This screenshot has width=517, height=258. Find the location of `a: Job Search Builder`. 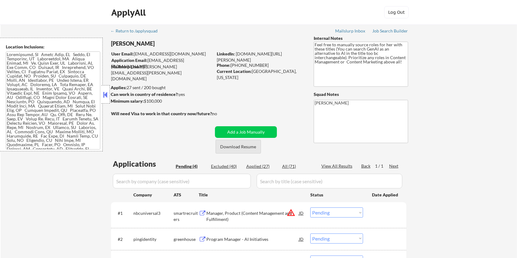

a: Job Search Builder is located at coordinates (390, 32).